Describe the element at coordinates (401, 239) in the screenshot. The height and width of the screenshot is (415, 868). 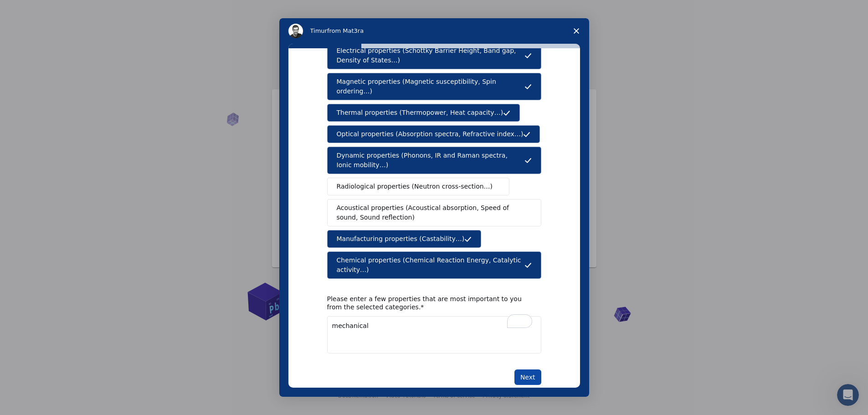
I see `span: Manufacturing properties (Castability…)` at that location.